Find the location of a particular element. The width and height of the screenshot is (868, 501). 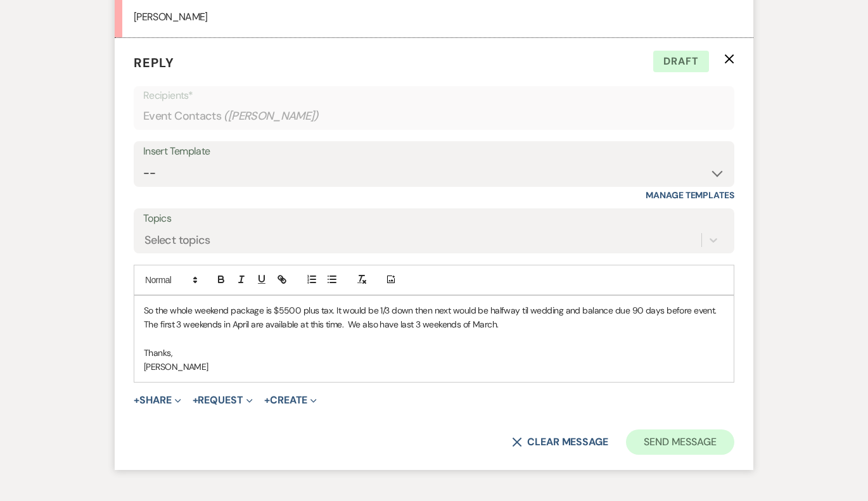

p: Thanks, is located at coordinates (434, 353).